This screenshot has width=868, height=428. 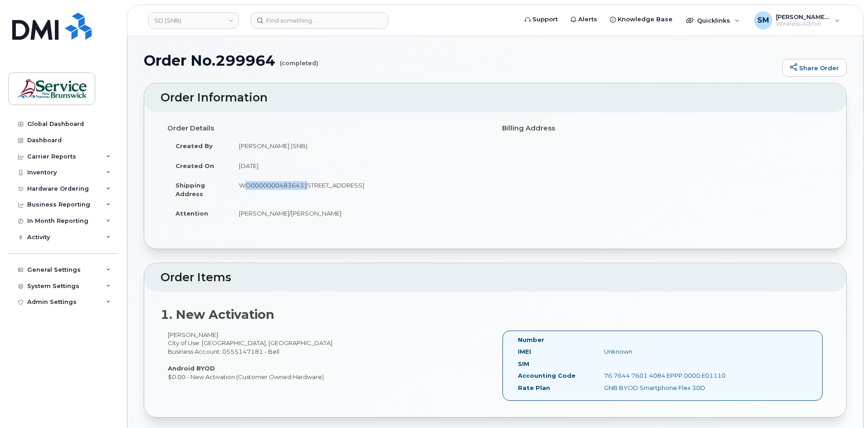 I want to click on h1: Order No.299964, so click(x=461, y=60).